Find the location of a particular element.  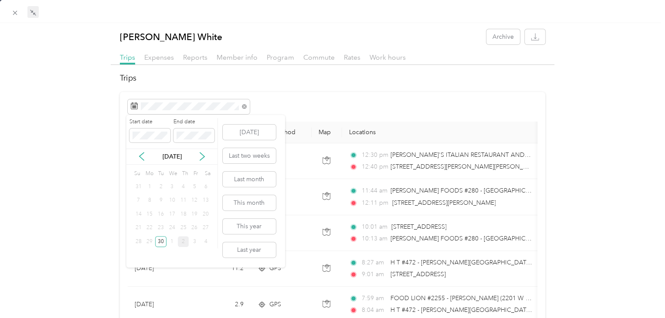

div: 25 is located at coordinates (184, 228).